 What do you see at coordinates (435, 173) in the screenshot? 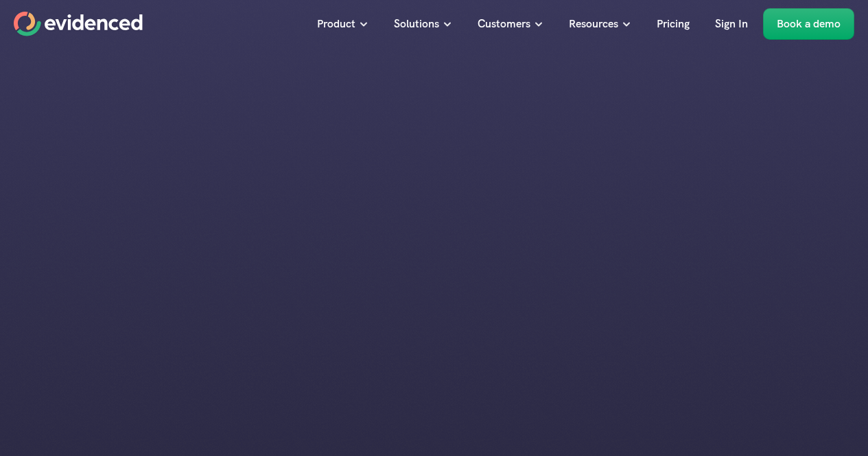
I see `h1: Run interviews you can rely on.` at bounding box center [435, 173].